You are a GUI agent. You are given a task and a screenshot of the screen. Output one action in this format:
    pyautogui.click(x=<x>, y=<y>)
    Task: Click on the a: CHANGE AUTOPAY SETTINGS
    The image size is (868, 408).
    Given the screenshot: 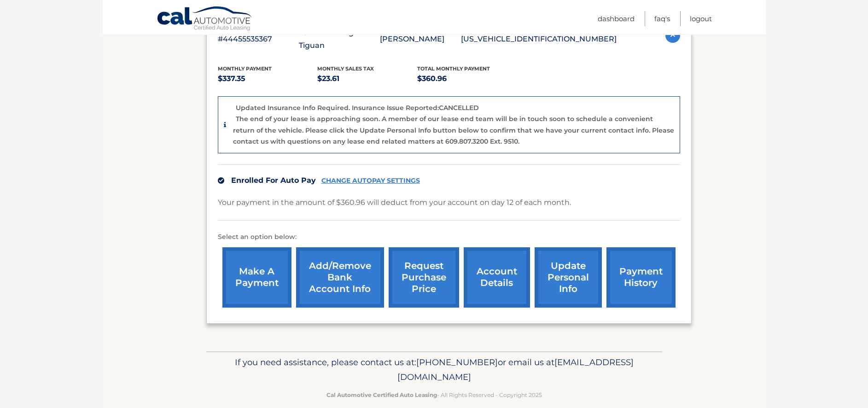 What is the action you would take?
    pyautogui.click(x=371, y=180)
    